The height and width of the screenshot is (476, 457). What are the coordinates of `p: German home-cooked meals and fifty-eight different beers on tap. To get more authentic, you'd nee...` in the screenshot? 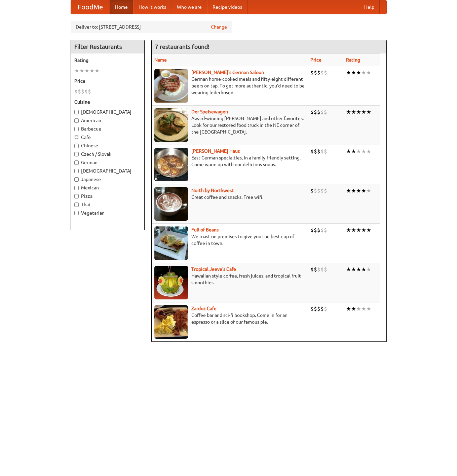 It's located at (230, 86).